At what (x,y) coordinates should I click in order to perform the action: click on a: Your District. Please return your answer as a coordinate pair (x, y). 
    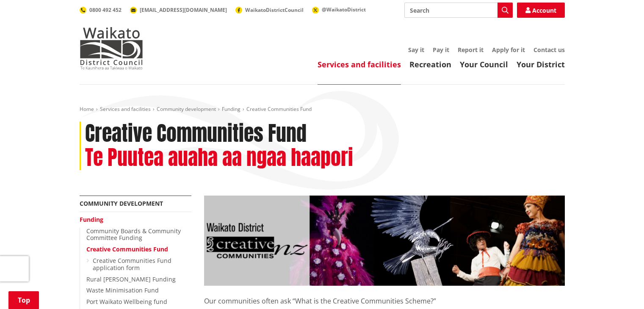
    Looking at the image, I should click on (541, 64).